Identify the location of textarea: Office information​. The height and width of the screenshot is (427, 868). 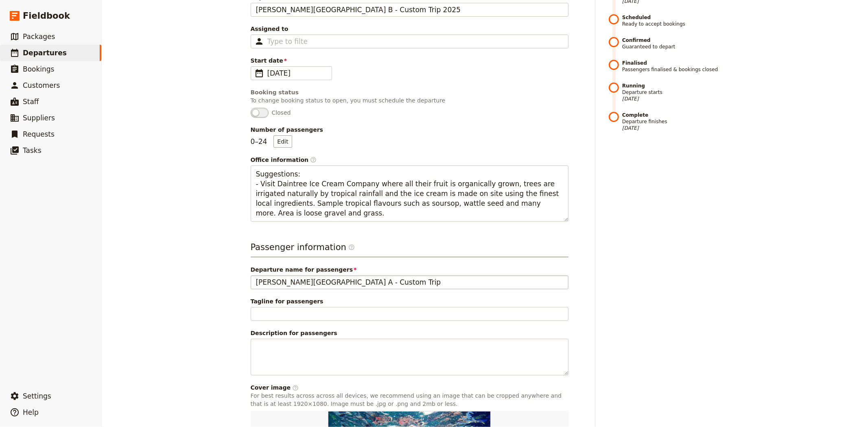
(410, 194).